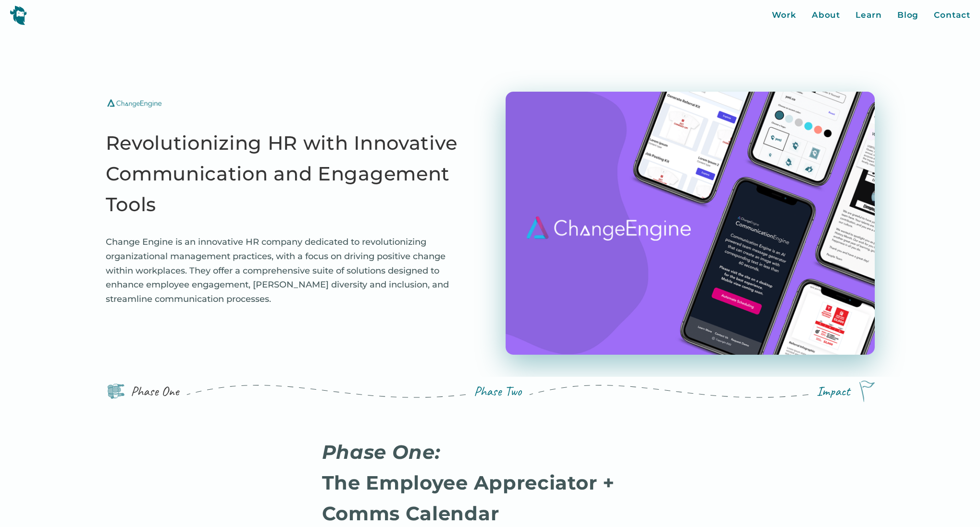 The image size is (980, 527). Describe the element at coordinates (868, 15) in the screenshot. I see `a: Learn` at that location.